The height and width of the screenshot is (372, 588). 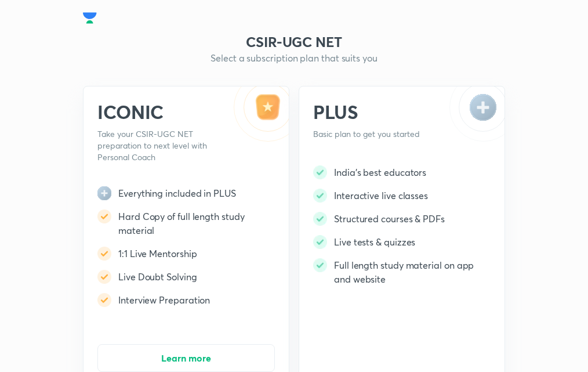 I want to click on h5: Live Doubt Solving, so click(x=158, y=277).